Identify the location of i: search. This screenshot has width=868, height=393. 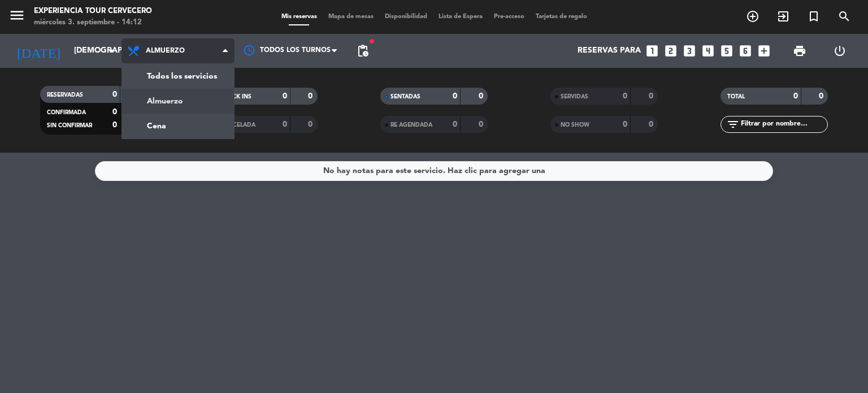
(844, 17).